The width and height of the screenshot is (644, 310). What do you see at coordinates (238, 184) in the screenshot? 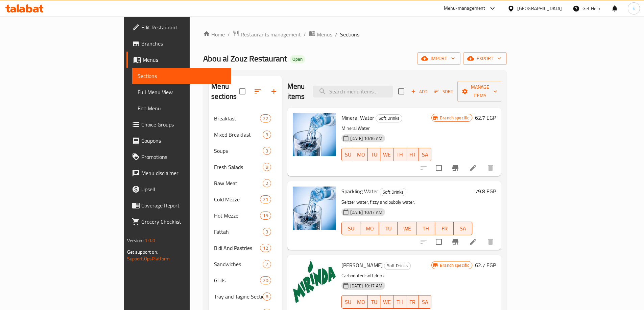
I see `div: Raw Meat` at bounding box center [238, 184].